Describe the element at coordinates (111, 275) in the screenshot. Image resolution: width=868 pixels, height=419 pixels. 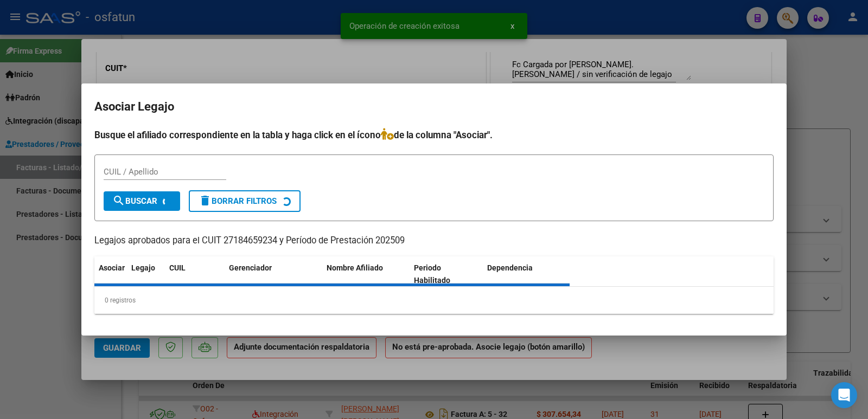
I see `datatable-header-cell: Asociar` at that location.